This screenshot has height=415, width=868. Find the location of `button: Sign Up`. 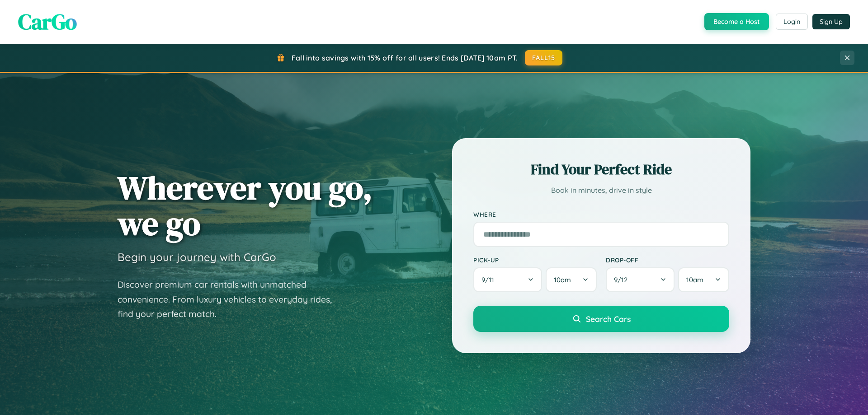

button: Sign Up is located at coordinates (831, 22).